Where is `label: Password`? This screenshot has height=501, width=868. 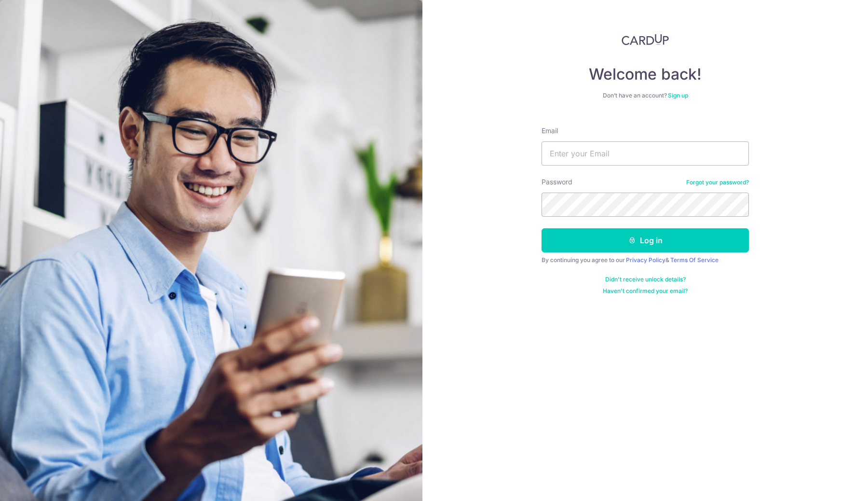
label: Password is located at coordinates (557, 182).